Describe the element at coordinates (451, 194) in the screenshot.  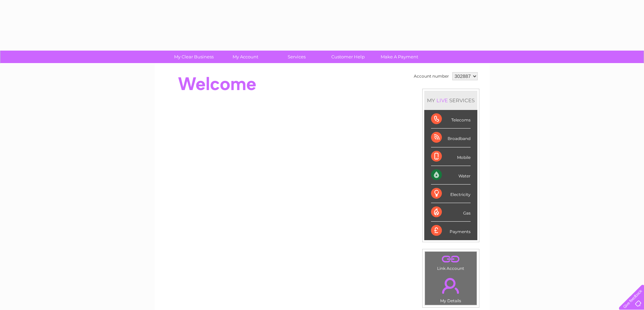
I see `div: Electricity` at that location.